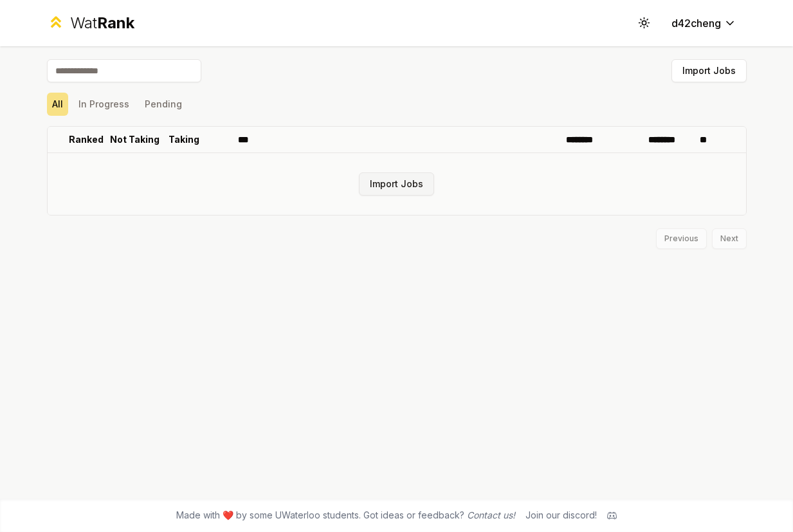 This screenshot has height=532, width=793. Describe the element at coordinates (704, 23) in the screenshot. I see `button: d42cheng` at that location.